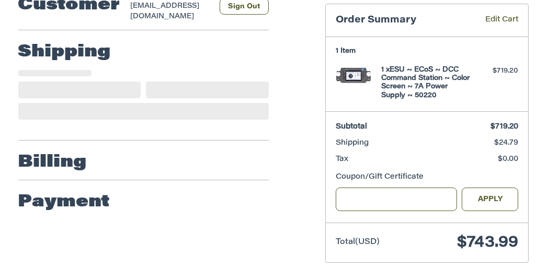 The width and height of the screenshot is (547, 279). What do you see at coordinates (504, 127) in the screenshot?
I see `span: $719.20` at bounding box center [504, 127].